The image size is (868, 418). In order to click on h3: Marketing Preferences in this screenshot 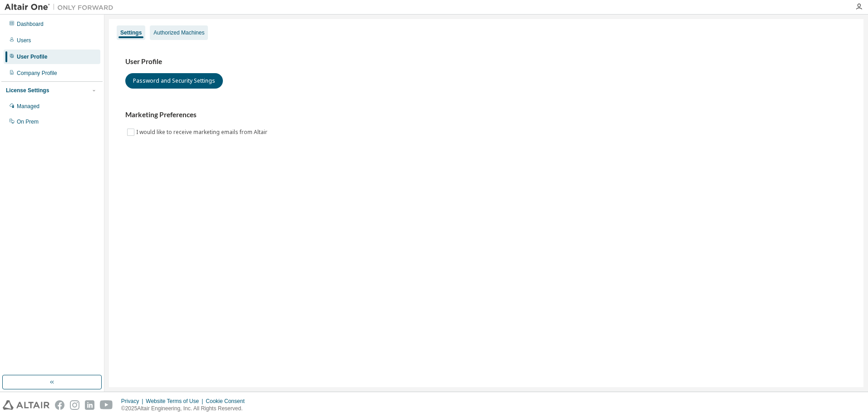, I will do `click(486, 115)`.